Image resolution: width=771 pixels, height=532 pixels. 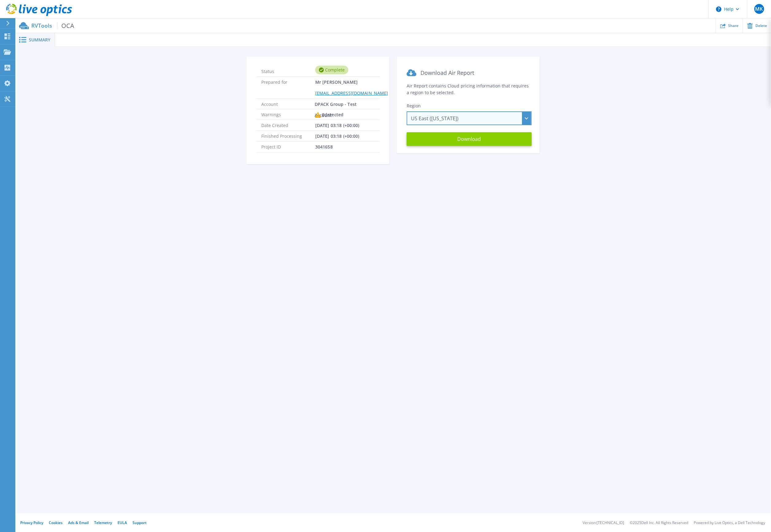 What do you see at coordinates (329, 114) in the screenshot?
I see `div: 0 detected` at bounding box center [329, 114].